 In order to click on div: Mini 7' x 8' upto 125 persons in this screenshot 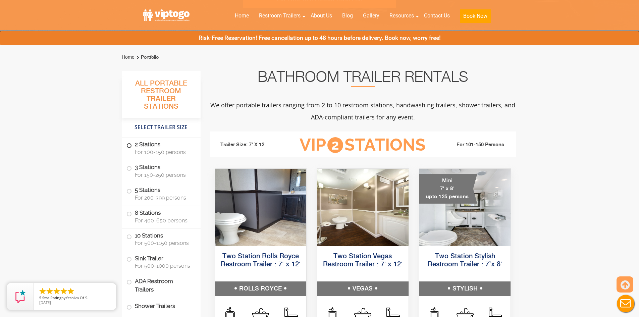, I will do `click(448, 189)`.